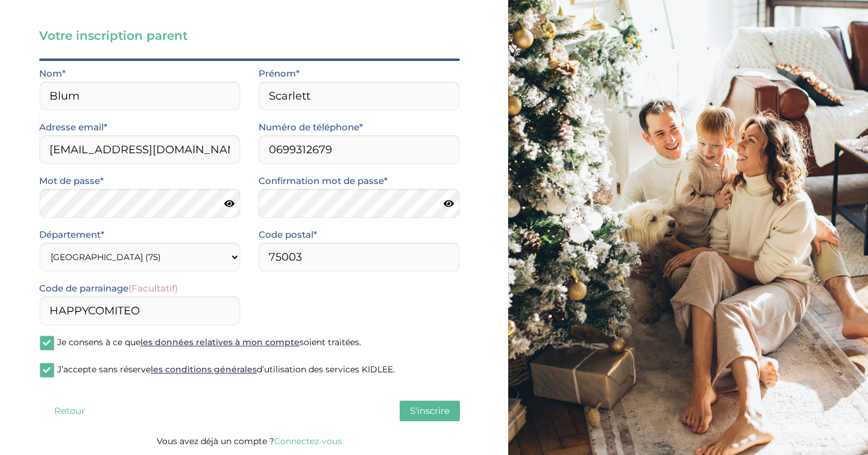 The image size is (868, 455). I want to click on input: Nom, so click(140, 96).